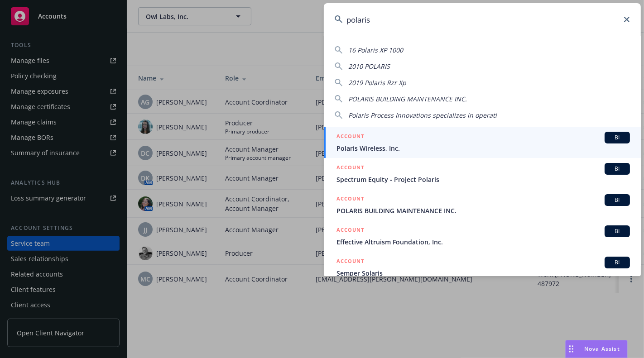 The width and height of the screenshot is (644, 358). What do you see at coordinates (602, 348) in the screenshot?
I see `span: Nova Assist` at bounding box center [602, 348].